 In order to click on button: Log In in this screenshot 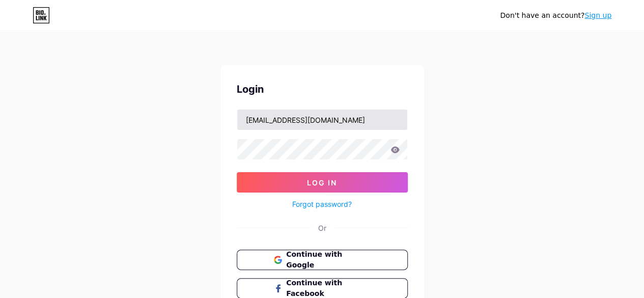, I will do `click(322, 182)`.